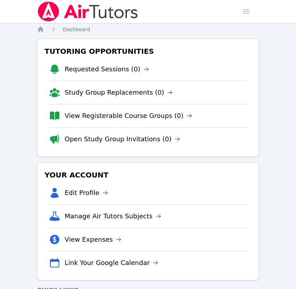  I want to click on h3: Tutoring Opportunities, so click(148, 51).